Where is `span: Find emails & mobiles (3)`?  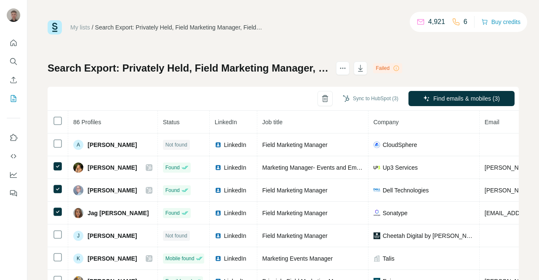 span: Find emails & mobiles (3) is located at coordinates (466, 99).